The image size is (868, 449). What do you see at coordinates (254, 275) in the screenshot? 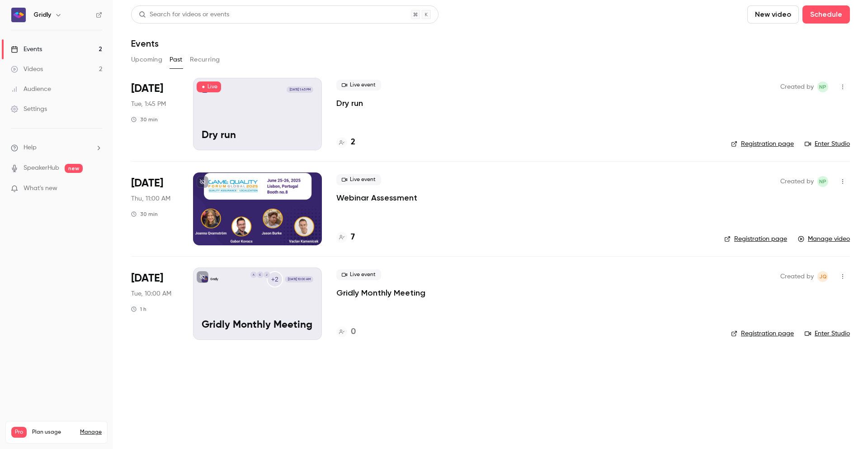
I see `div: A` at bounding box center [254, 275].